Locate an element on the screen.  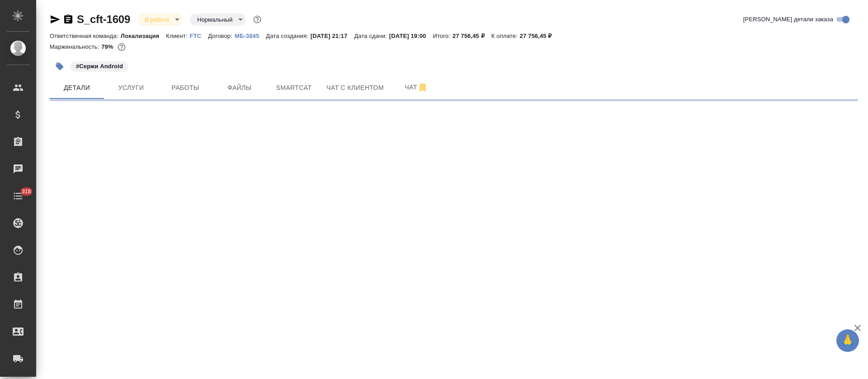
p: Локализация is located at coordinates (144, 35).